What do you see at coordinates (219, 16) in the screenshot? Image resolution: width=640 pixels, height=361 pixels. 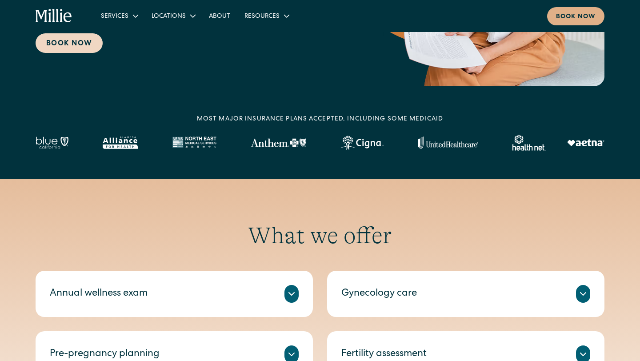 I see `a: About` at bounding box center [219, 16].